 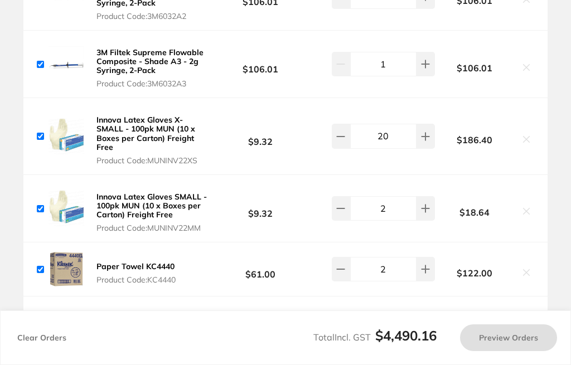 I want to click on b: $122.00, so click(x=474, y=273).